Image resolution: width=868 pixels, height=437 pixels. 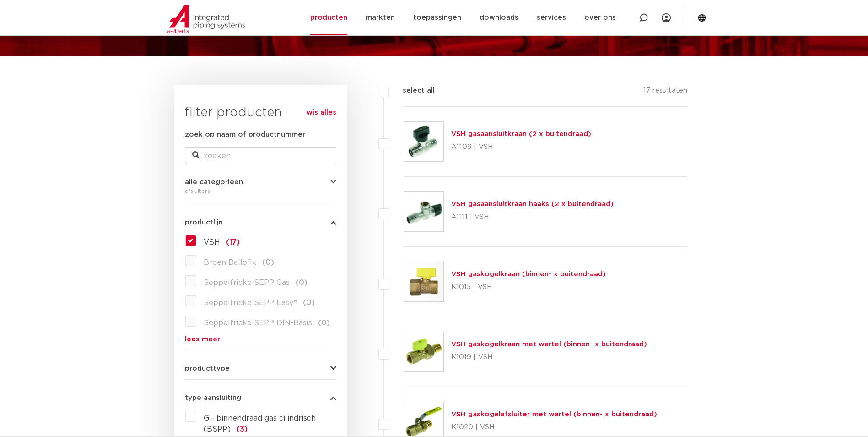 I want to click on span: Broen Ballofix, so click(x=230, y=262).